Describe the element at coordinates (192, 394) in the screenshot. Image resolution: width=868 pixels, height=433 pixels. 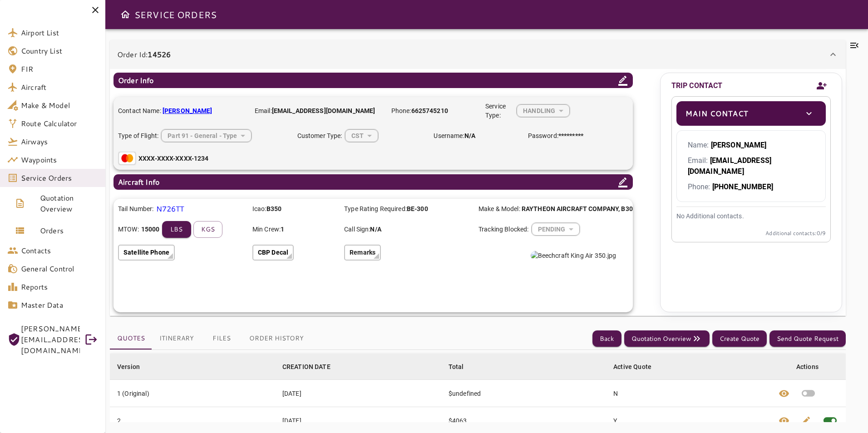
I see `td: 1 (Original)` at that location.